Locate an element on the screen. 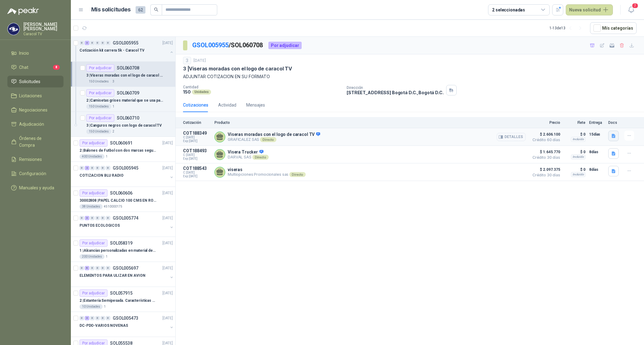 The width and height of the screenshot is (644, 345). span: Órdenes de Compra is located at coordinates (38, 141).